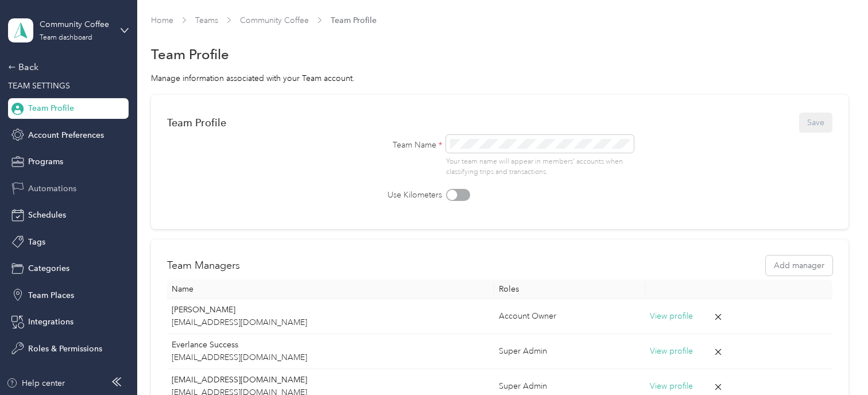 The height and width of the screenshot is (395, 868). Describe the element at coordinates (49, 268) in the screenshot. I see `span: Categories` at that location.